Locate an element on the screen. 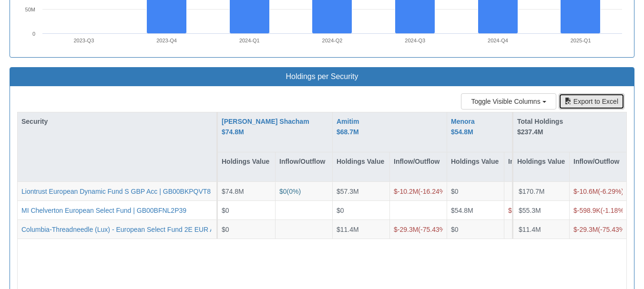  div: Total Holdings is located at coordinates (570, 126).